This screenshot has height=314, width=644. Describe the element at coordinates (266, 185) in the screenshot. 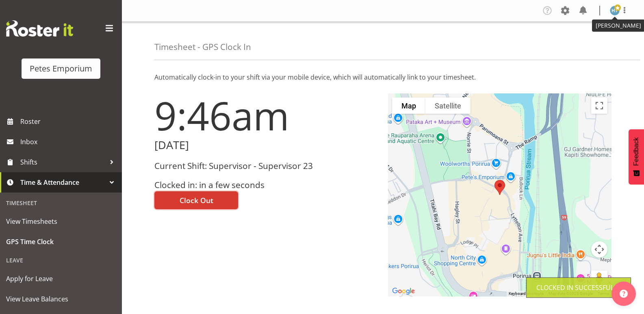

I see `h3: Clocked in: in a few seconds` at that location.